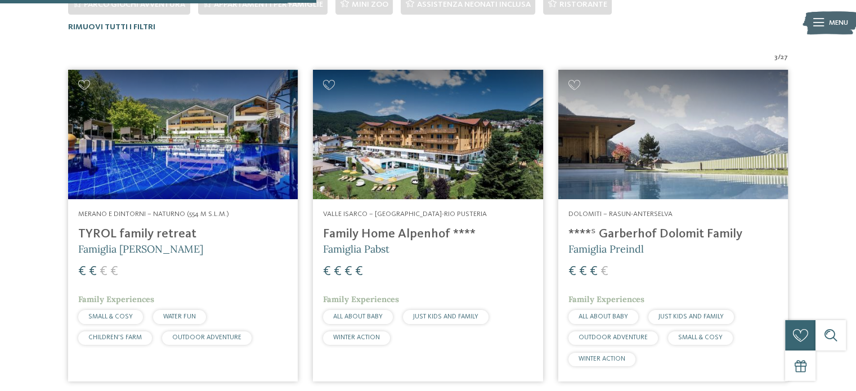 The width and height of the screenshot is (856, 391). What do you see at coordinates (583, 5) in the screenshot?
I see `span: Ristorante` at bounding box center [583, 5].